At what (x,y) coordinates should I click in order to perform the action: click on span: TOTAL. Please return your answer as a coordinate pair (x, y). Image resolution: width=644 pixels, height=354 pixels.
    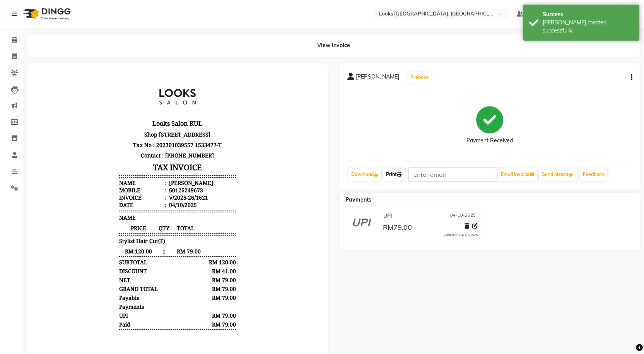
    Looking at the image, I should click on (151, 156).